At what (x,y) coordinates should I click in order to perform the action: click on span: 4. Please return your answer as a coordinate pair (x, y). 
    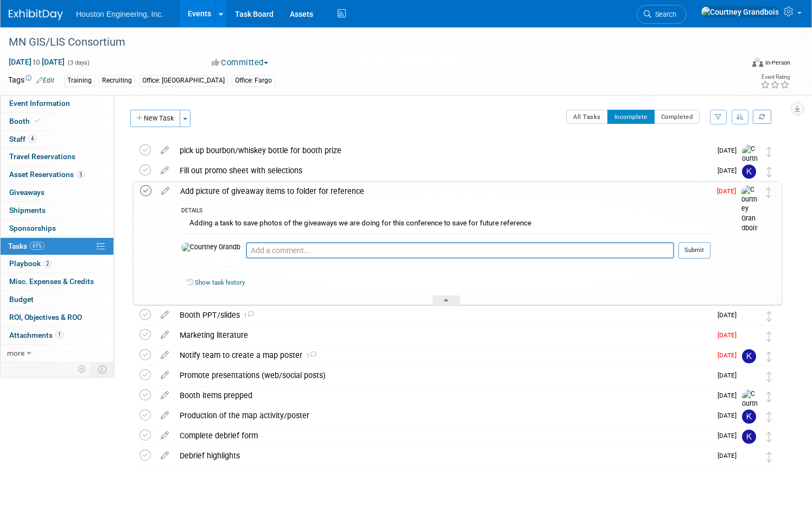
    Looking at the image, I should click on (32, 139).